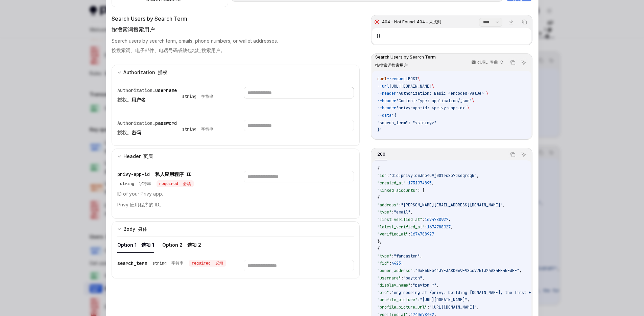 The width and height of the screenshot is (644, 316). Describe the element at coordinates (467, 271) in the screenshot. I see `span: "0xE6bFb4137F3A8C069F98cc775f324A84FE45FdFF"` at that location.